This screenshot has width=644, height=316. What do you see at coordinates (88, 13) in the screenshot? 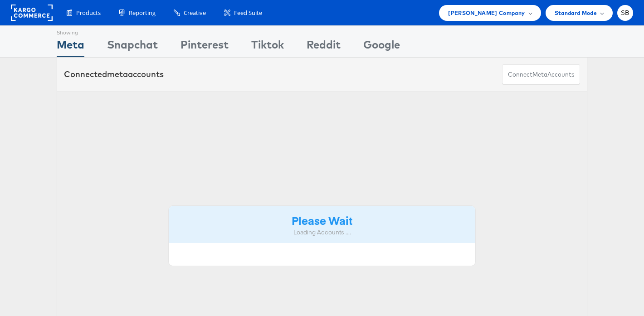
I see `span: Products` at bounding box center [88, 13].